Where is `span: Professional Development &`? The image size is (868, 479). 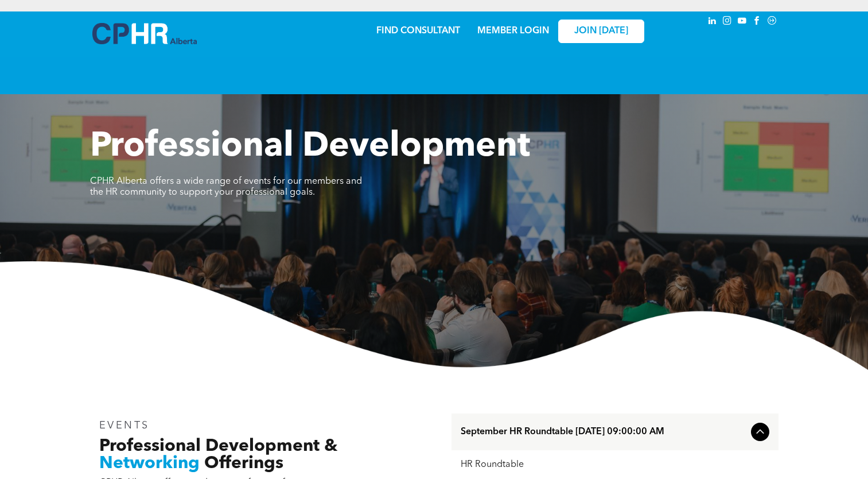
span: Professional Development & is located at coordinates (218, 446).